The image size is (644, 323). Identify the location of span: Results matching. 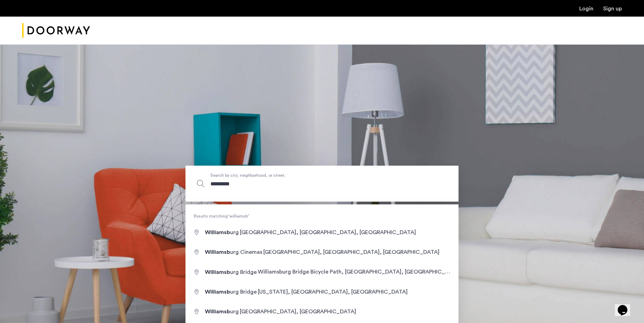
(322, 216).